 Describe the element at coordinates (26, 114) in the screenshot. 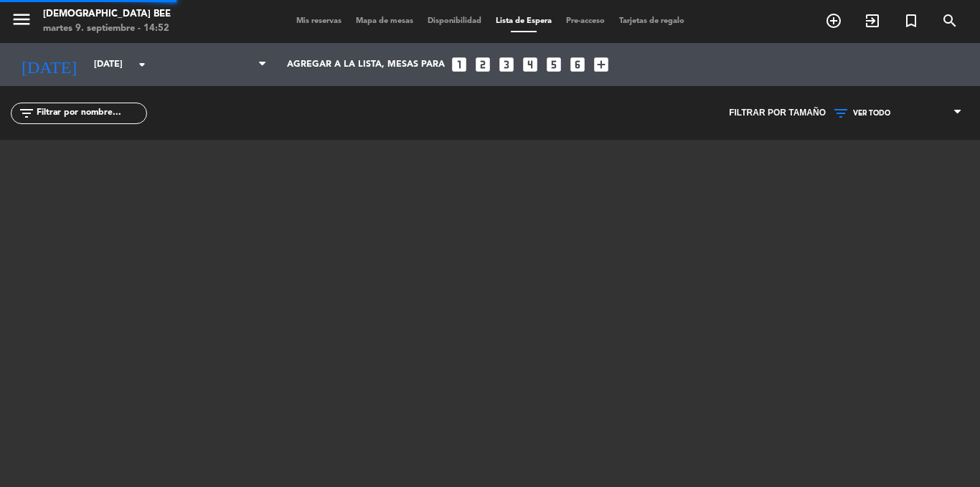

I see `i: filter_list` at that location.